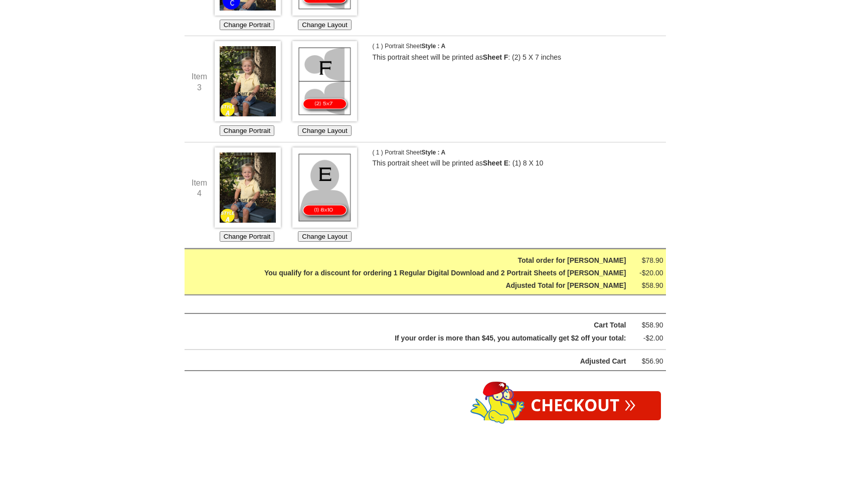  Describe the element at coordinates (511, 163) in the screenshot. I see `p: This portrait sheet will be printed as : (1) 8 X 10` at that location.